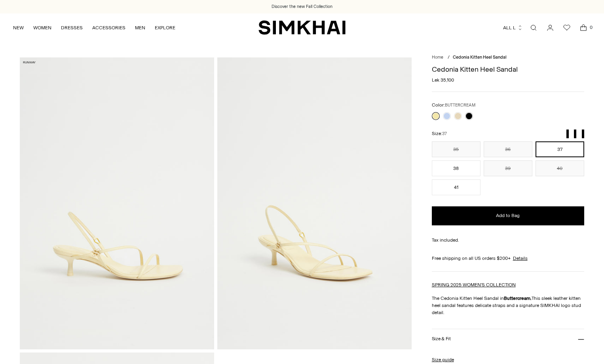  I want to click on nav: breadcrumbs, so click(508, 58).